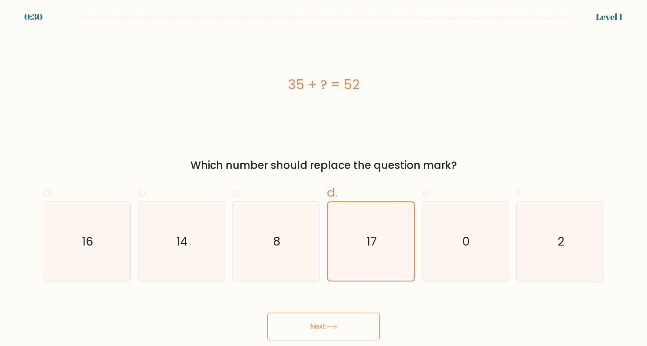 The height and width of the screenshot is (346, 647). I want to click on div: 0:30, so click(33, 17).